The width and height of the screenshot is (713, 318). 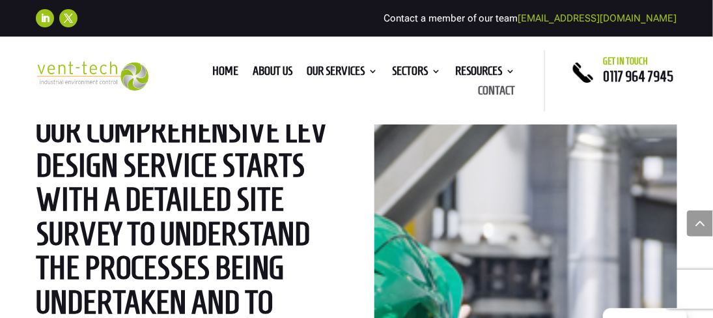 I want to click on a: About us, so click(x=272, y=74).